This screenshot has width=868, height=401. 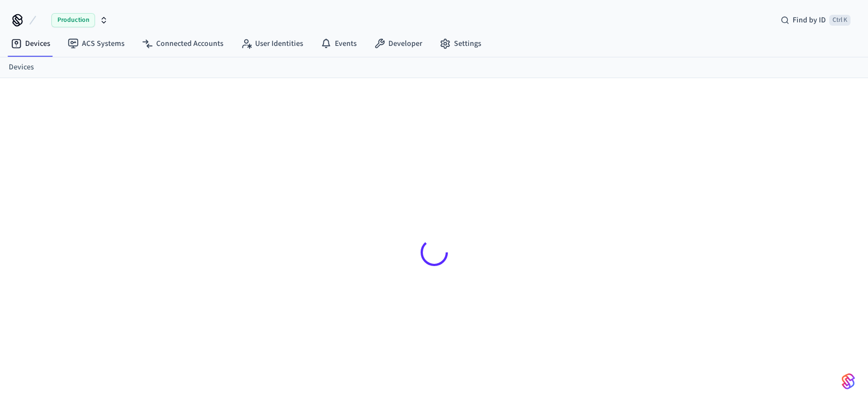 I want to click on a: ACS Systems, so click(x=96, y=44).